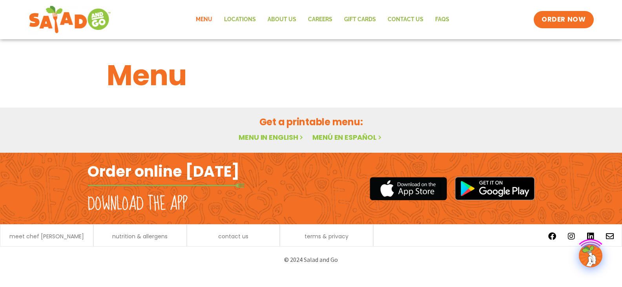  What do you see at coordinates (360, 20) in the screenshot?
I see `a: GIFT CARDS` at bounding box center [360, 20].